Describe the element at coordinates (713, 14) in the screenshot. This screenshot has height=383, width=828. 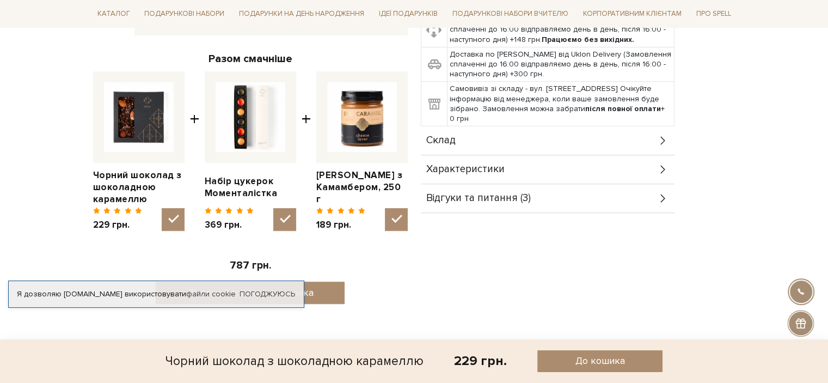
I see `a: Про Spell` at that location.